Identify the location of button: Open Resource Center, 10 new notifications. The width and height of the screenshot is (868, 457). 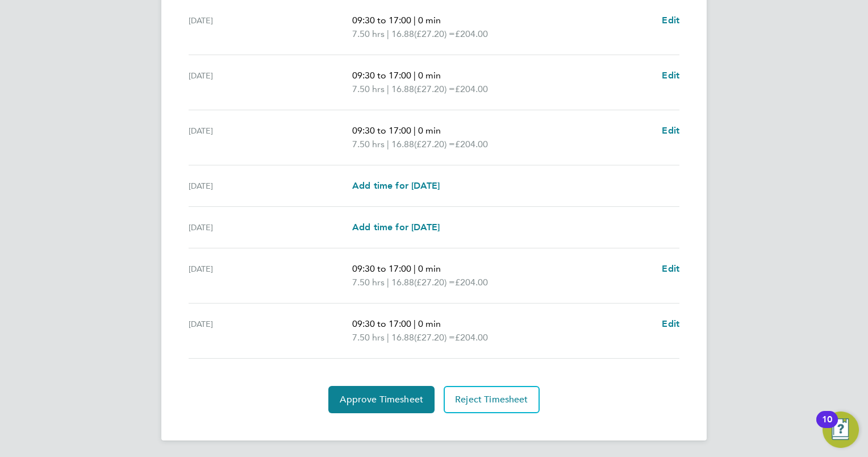
(840, 430).